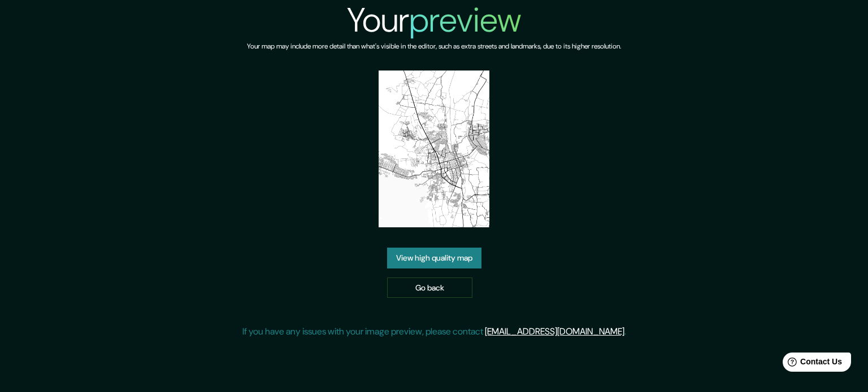 The image size is (868, 392). Describe the element at coordinates (434, 46) in the screenshot. I see `h6: Your map may include more detail than what's visible in the editor, such as extra streets and lan...` at that location.